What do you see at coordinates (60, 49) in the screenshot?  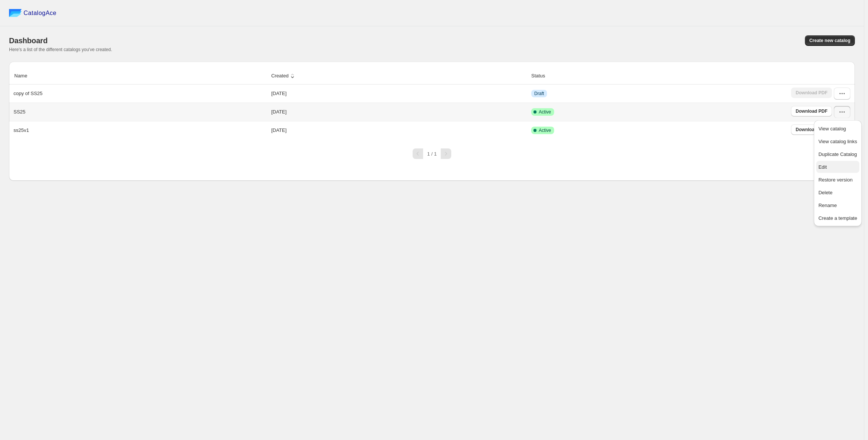 I see `span: Here's a list of the different catalogs you've created.` at bounding box center [60, 49].